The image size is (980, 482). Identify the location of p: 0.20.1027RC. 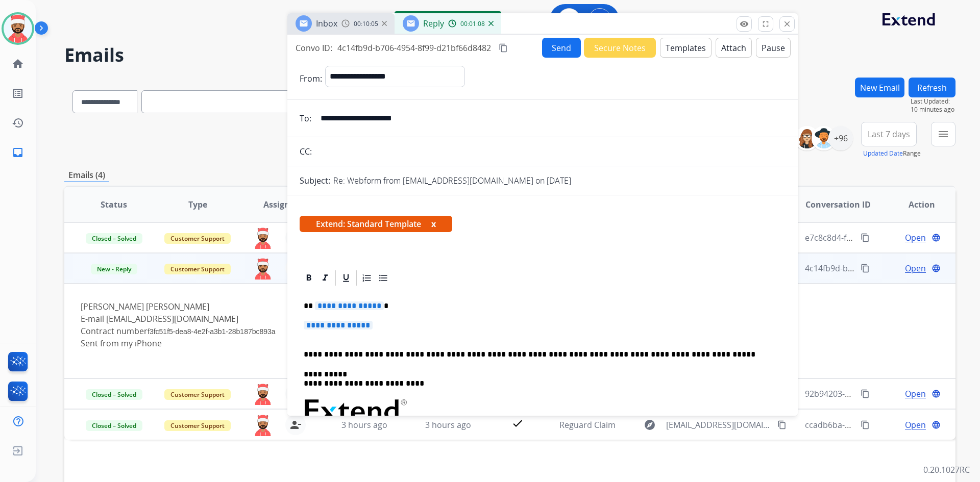
(947, 470).